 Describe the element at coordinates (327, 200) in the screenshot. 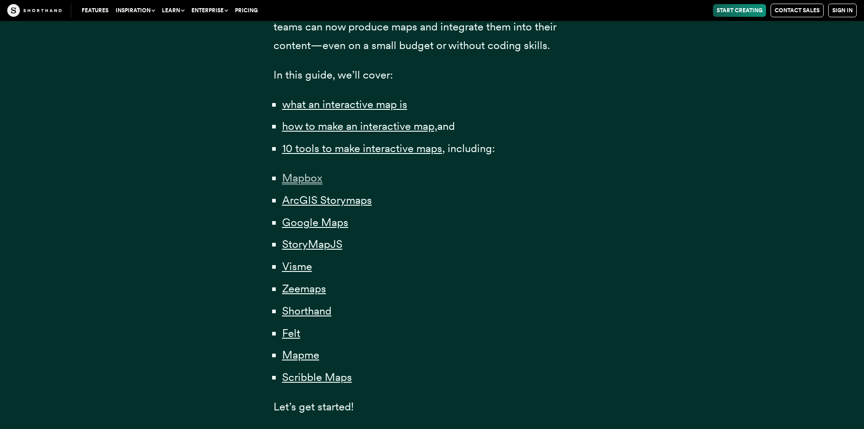

I see `a: ArcGIS Storymaps` at that location.